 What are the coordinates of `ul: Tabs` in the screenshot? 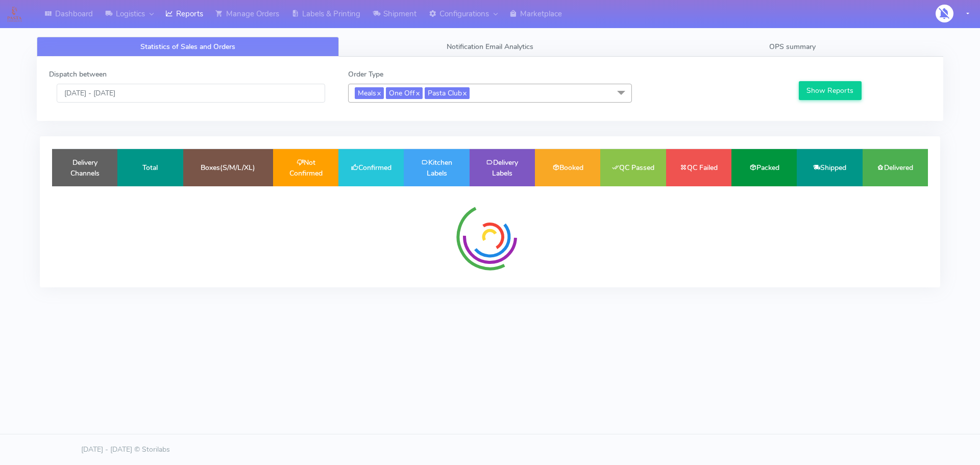 It's located at (490, 46).